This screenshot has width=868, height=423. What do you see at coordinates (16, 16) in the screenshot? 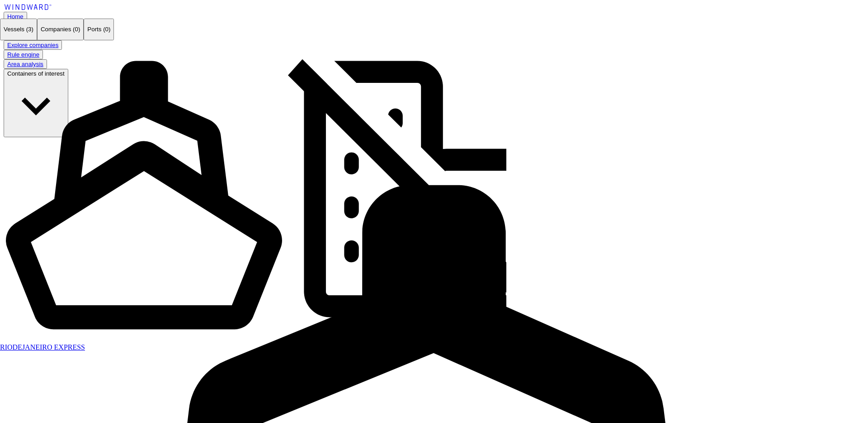
I see `a: Home` at bounding box center [16, 16].